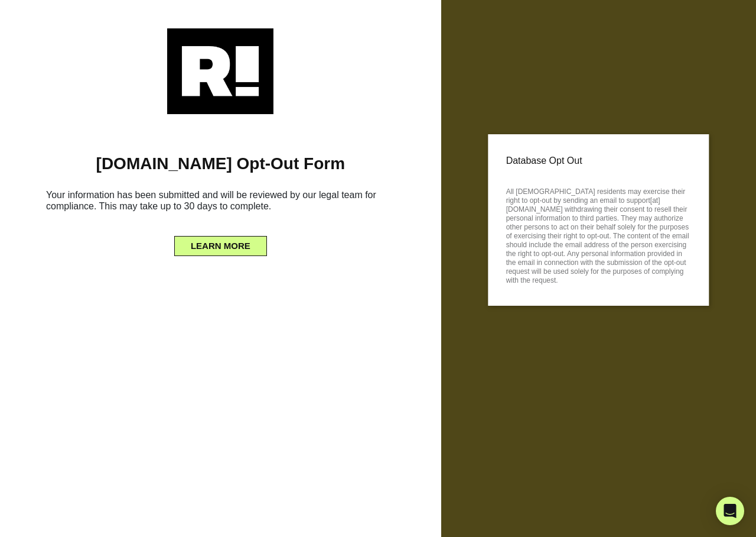  I want to click on div: Open Intercom Messenger, so click(730, 511).